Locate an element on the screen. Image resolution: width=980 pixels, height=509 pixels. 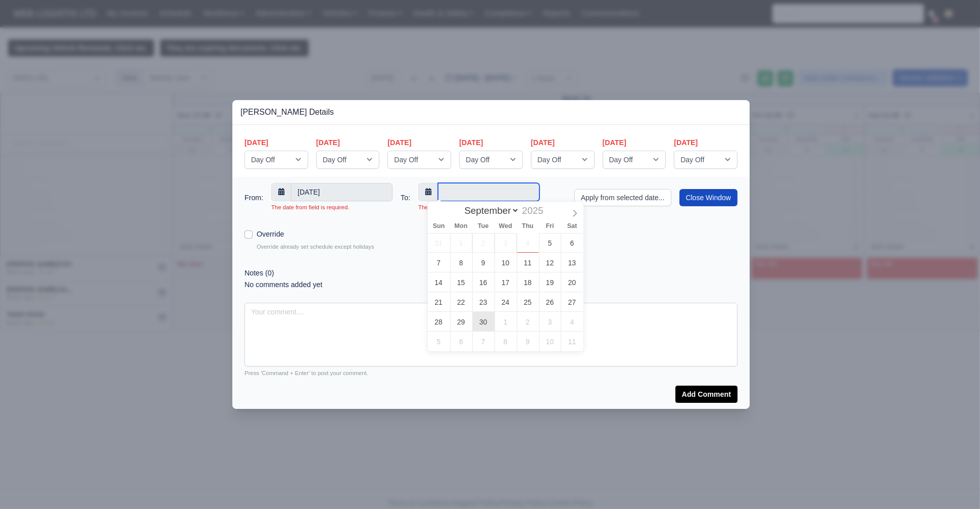
small: Press 'Command + Enter' to post your comment. is located at coordinates (491, 373).